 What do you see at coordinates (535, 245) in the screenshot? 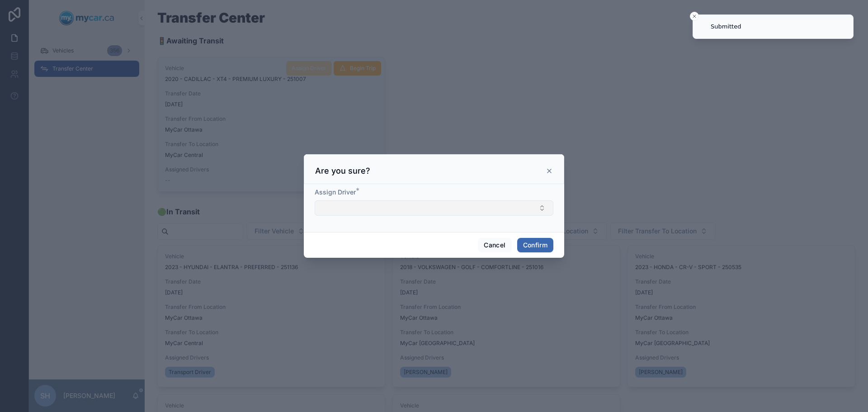
I see `button: Confirm` at bounding box center [535, 245].